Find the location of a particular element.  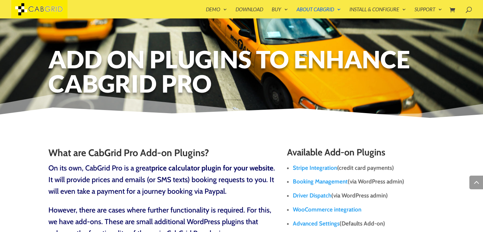

a: Stripe Integration is located at coordinates (315, 168).